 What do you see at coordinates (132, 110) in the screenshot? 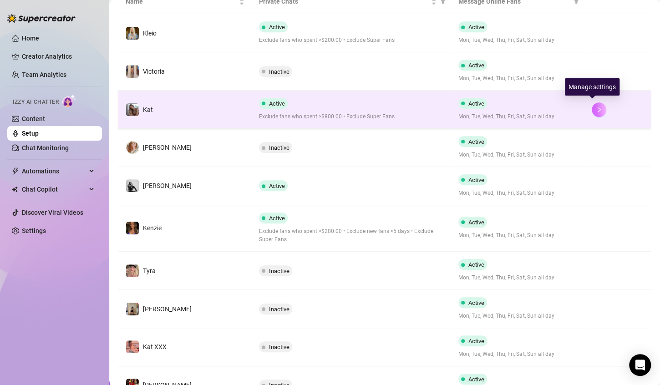
I see `img: Kat` at bounding box center [132, 110].